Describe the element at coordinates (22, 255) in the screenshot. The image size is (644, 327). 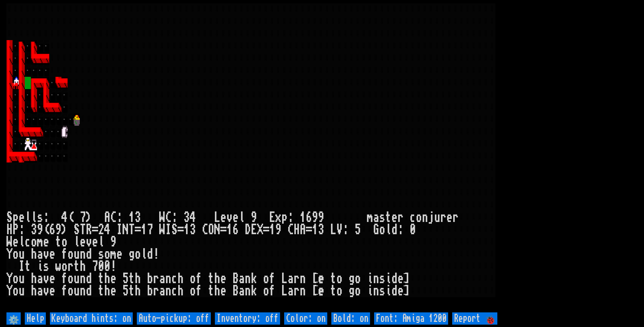
I see `div: u` at that location.